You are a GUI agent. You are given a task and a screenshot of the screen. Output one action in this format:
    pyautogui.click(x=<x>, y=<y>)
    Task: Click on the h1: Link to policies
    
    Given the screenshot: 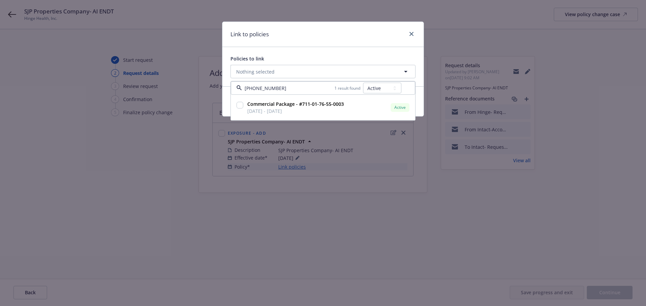 What is the action you would take?
    pyautogui.click(x=249, y=34)
    